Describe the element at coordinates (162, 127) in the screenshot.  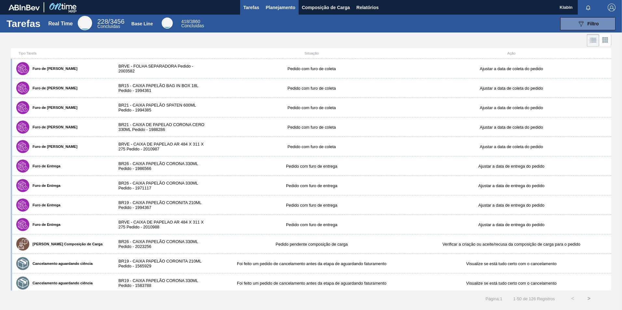
I see `div: BR21 - CAIXA DE PAPELAO CORONA CERO 330ML Pedido - 1988286` at that location.